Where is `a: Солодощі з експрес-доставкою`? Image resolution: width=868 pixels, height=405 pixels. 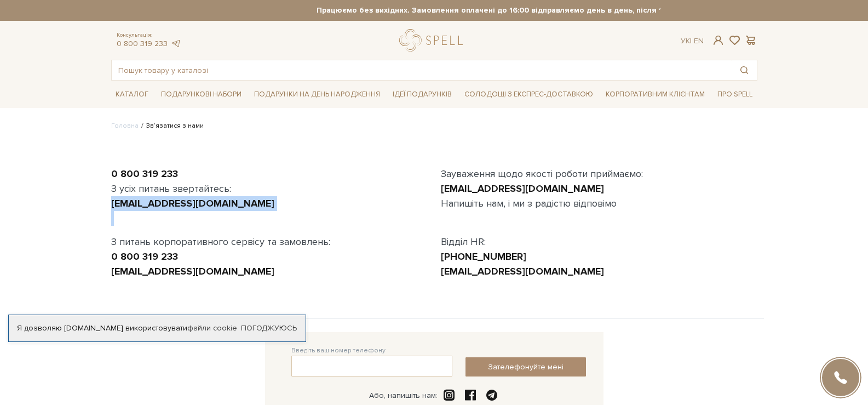
a: Солодощі з експрес-доставкою is located at coordinates (529, 94).